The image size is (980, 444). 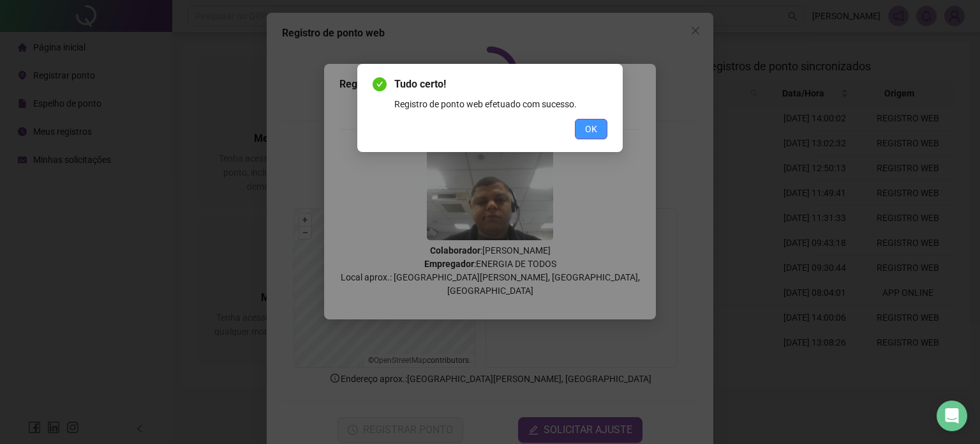 I want to click on div: Open Intercom Messenger, so click(x=951, y=415).